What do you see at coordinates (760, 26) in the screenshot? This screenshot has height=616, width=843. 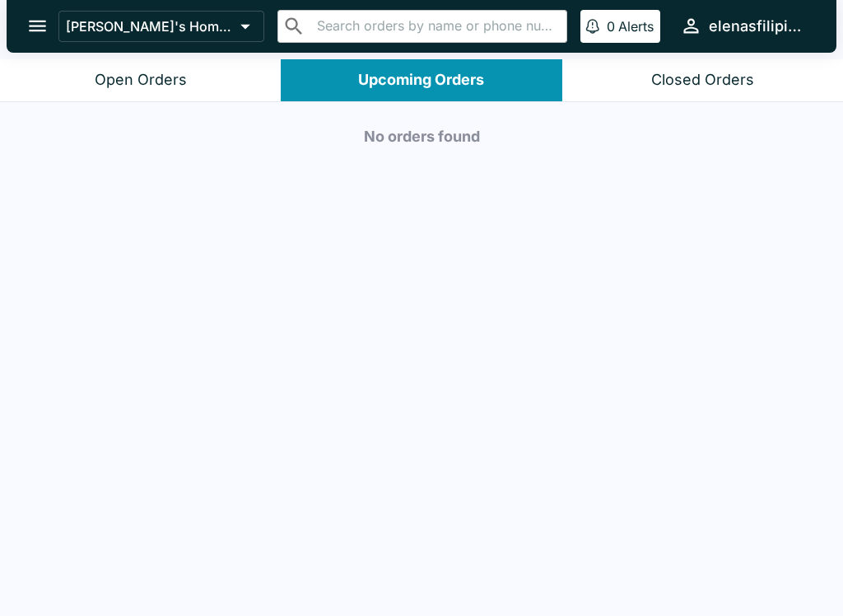 I see `div: elenasfilipinofoods` at bounding box center [760, 26].